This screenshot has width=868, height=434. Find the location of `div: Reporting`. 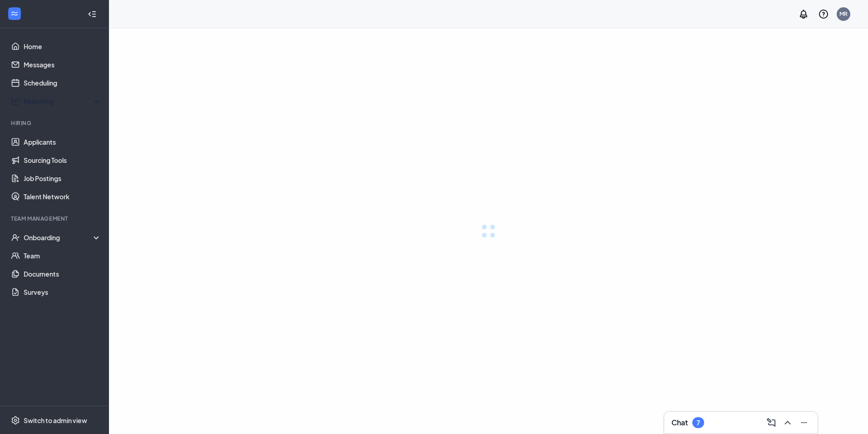

div: Reporting is located at coordinates (63, 101).